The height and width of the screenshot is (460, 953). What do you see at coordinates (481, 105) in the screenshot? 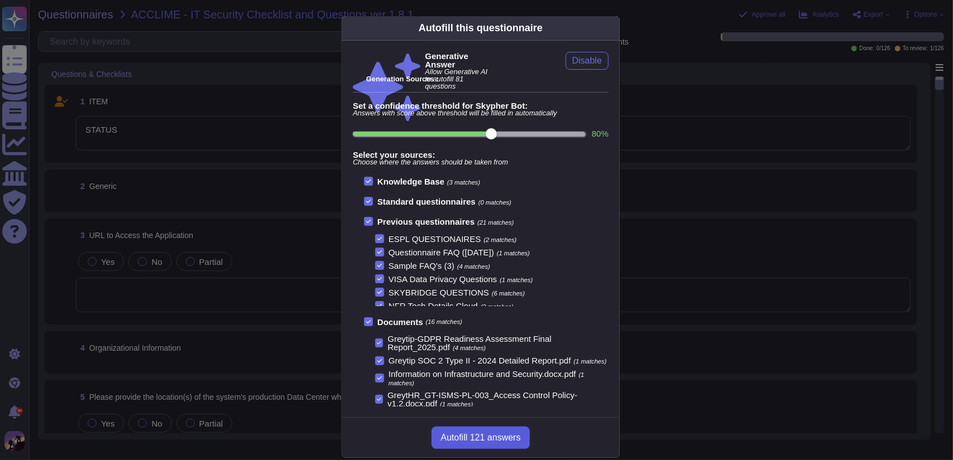
I see `b: Set a confidence threshold for Skypher Bot:` at bounding box center [481, 105].